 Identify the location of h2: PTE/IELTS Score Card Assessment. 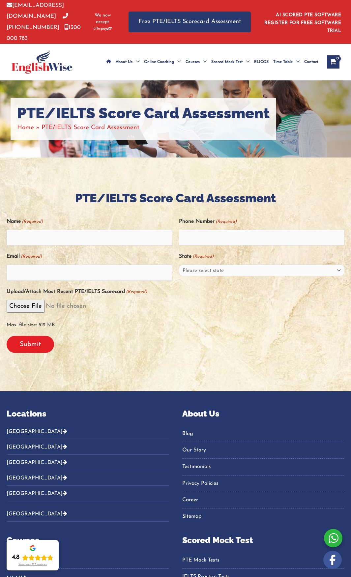
(175, 198).